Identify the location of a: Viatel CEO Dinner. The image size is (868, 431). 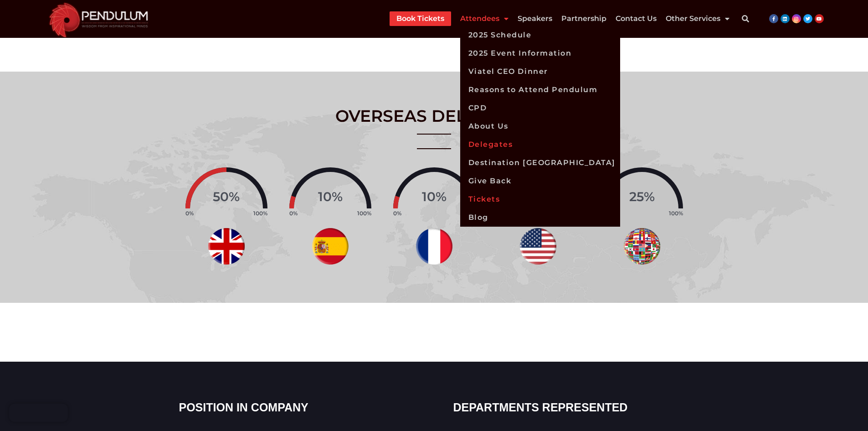
(539, 72).